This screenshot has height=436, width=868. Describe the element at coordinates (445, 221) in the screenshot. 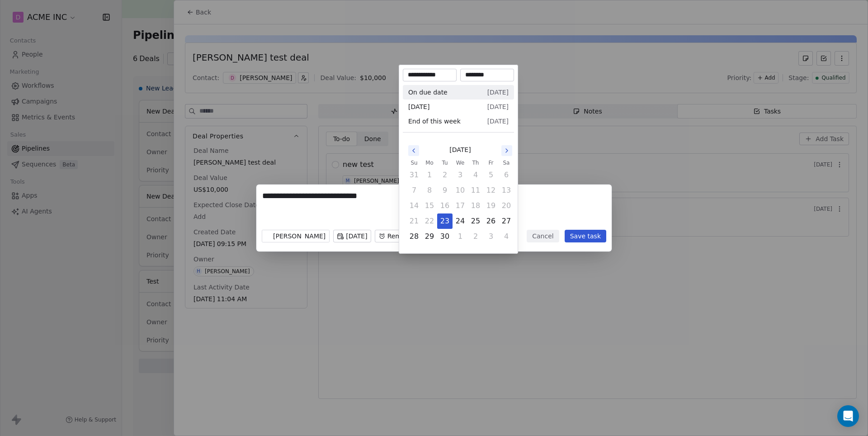

I see `button: Today, Tuesday, September 23rd, 2025, selected` at that location.